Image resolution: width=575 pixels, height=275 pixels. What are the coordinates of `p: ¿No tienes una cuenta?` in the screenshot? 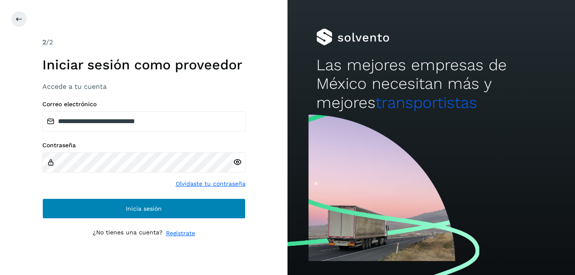 It's located at (127, 233).